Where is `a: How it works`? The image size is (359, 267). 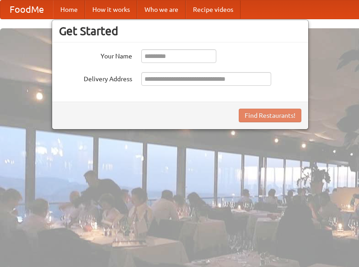 a: How it works is located at coordinates (111, 10).